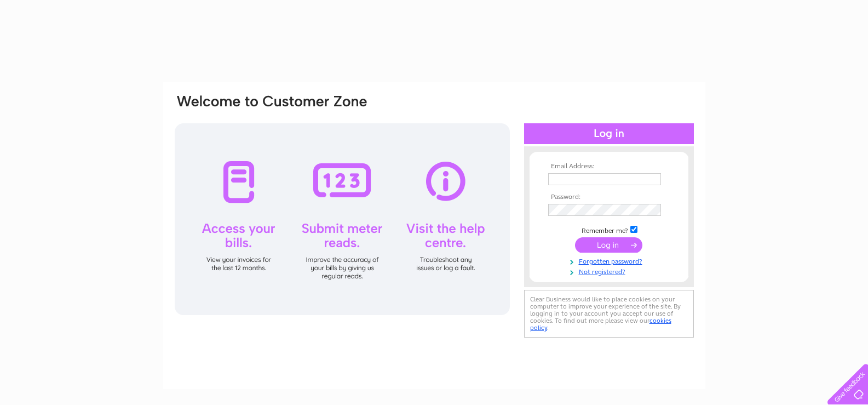 This screenshot has height=405, width=868. I want to click on a: Not registered?, so click(610, 271).